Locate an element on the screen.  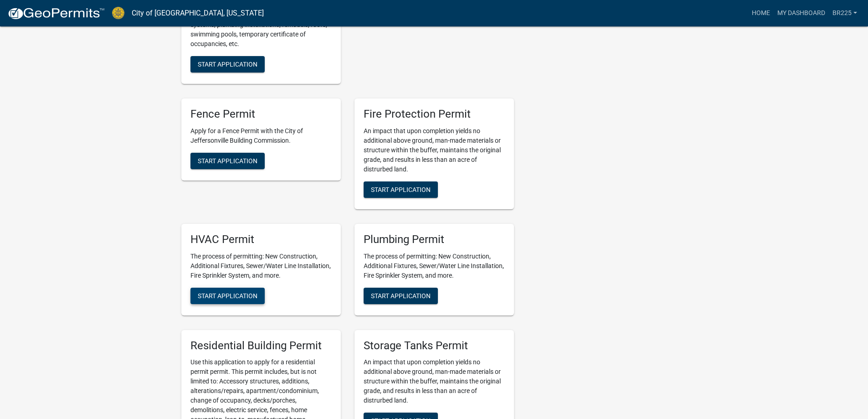
img: City of Jeffersonville, Indiana is located at coordinates (118, 13).